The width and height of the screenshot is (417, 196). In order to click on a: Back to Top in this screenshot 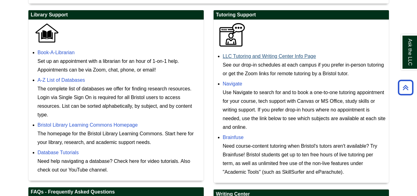, I will do `click(406, 87)`.